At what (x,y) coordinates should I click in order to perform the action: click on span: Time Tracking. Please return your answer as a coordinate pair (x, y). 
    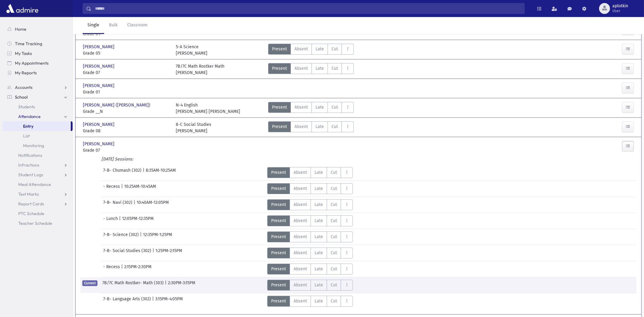
    Looking at the image, I should click on (28, 44).